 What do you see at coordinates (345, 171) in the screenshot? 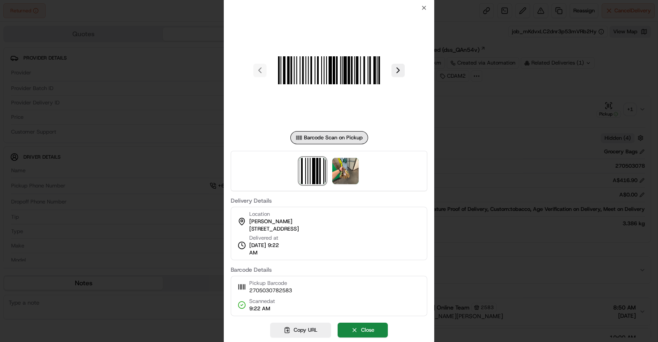
I see `button: photo_proof_of_delivery image` at bounding box center [345, 171].